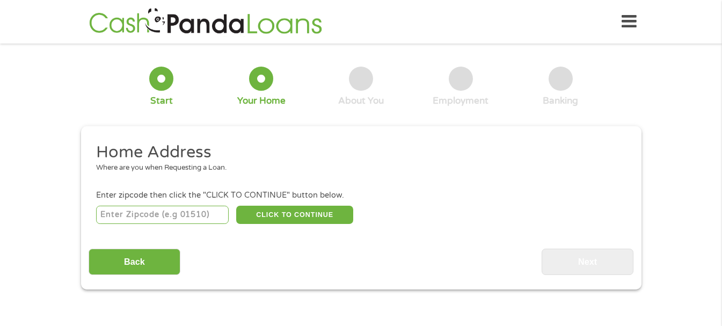  What do you see at coordinates (295, 215) in the screenshot?
I see `button: CLICK TO CONTINUE` at bounding box center [295, 215].